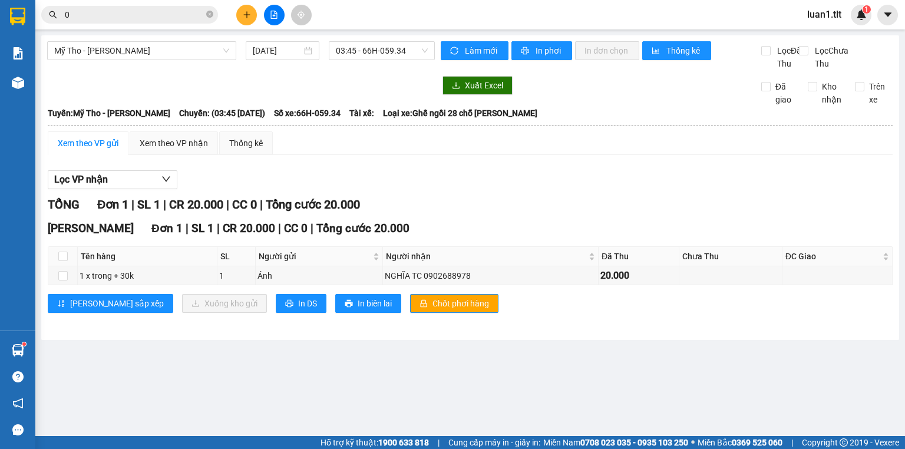 The height and width of the screenshot is (449, 905). I want to click on span: Lọc Chưa Thu, so click(833, 57).